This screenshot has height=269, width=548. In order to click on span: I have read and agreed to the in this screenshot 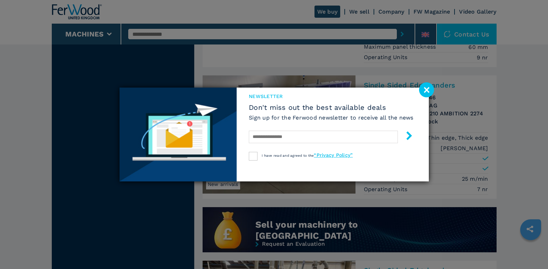, I will do `click(307, 155)`.